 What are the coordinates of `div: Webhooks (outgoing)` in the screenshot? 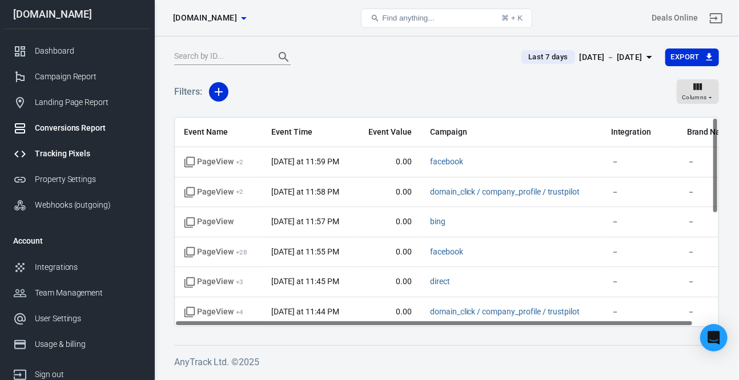 It's located at (88, 205).